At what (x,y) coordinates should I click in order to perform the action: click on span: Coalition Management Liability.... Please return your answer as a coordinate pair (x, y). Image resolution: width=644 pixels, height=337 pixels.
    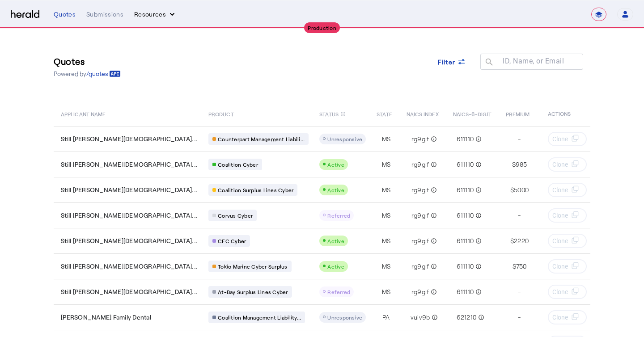
    Looking at the image, I should click on (259, 317).